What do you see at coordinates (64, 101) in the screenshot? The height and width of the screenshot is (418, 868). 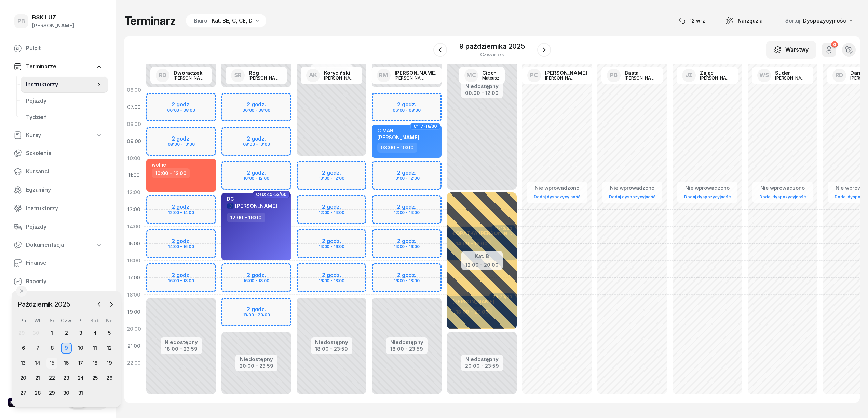 I see `a: Pojazdy` at bounding box center [64, 101].